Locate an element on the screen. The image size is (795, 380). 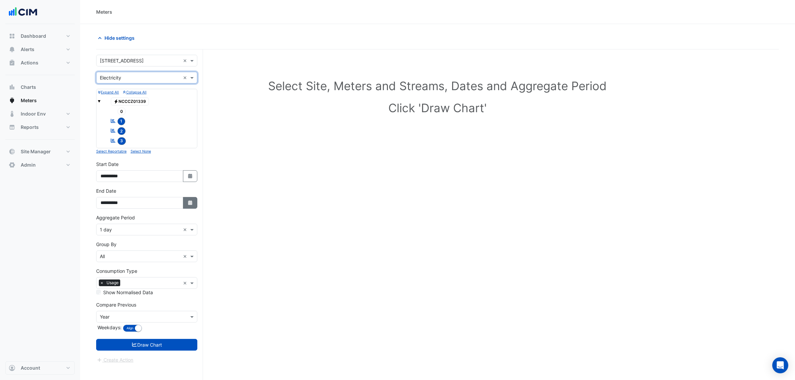
button: Actions is located at coordinates (40, 63).